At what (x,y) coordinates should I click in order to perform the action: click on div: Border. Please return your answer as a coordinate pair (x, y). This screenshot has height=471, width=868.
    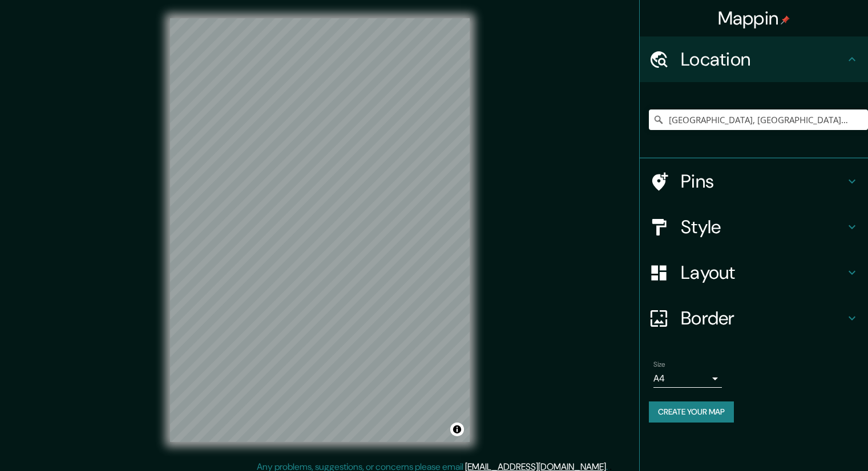
    Looking at the image, I should click on (754, 318).